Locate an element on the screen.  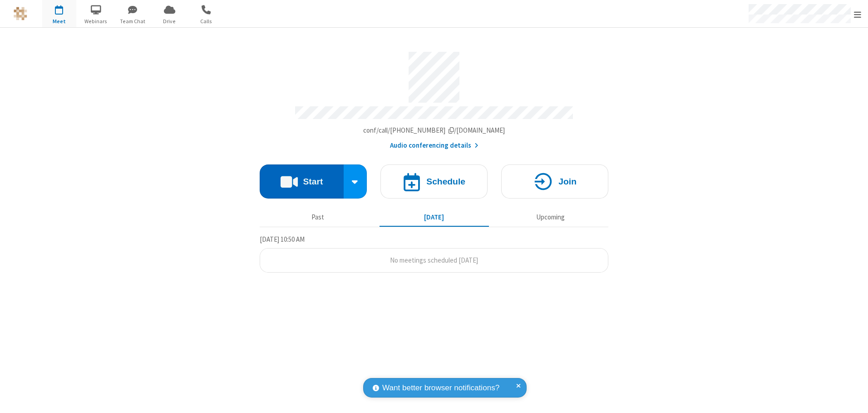
span: Copy my meeting room link is located at coordinates (434, 130).